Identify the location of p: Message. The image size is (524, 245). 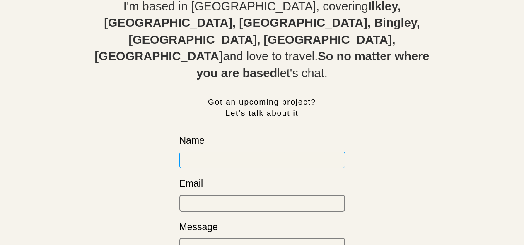
(198, 227).